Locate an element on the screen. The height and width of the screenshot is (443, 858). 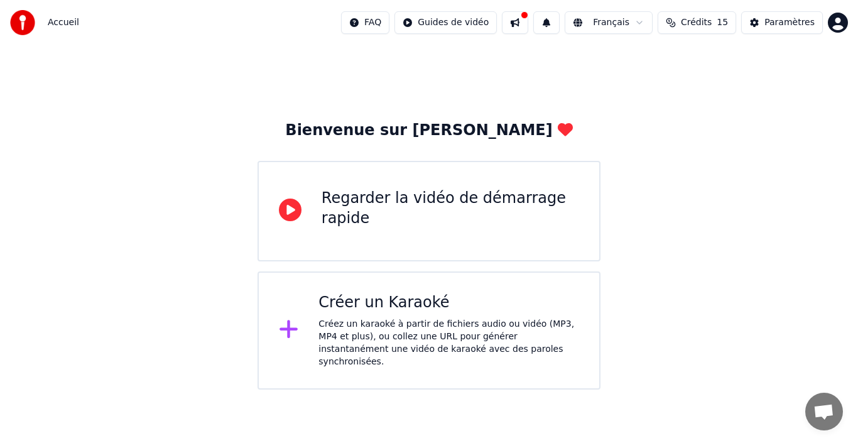
a: Ouvrir le chat is located at coordinates (824, 411).